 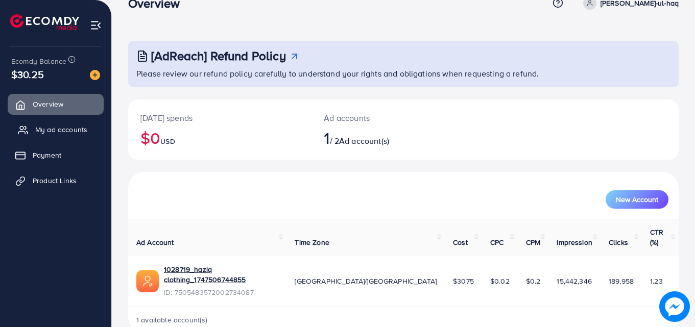 I want to click on span: $30.25, so click(x=28, y=74).